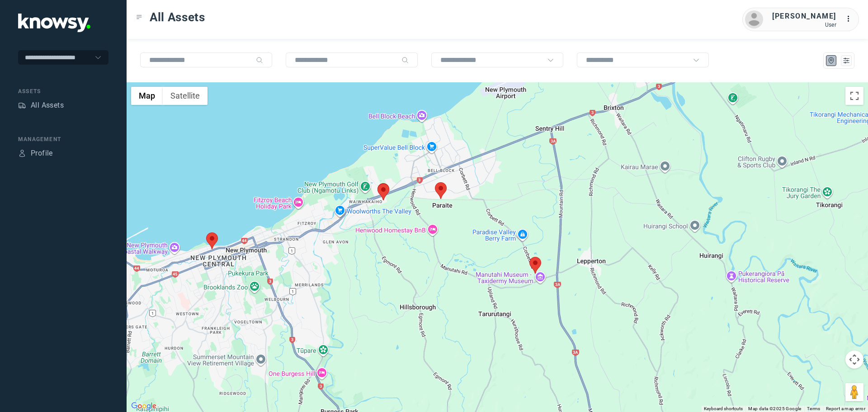 Image resolution: width=868 pixels, height=412 pixels. Describe the element at coordinates (846, 408) in the screenshot. I see `a: Report a map error` at that location.